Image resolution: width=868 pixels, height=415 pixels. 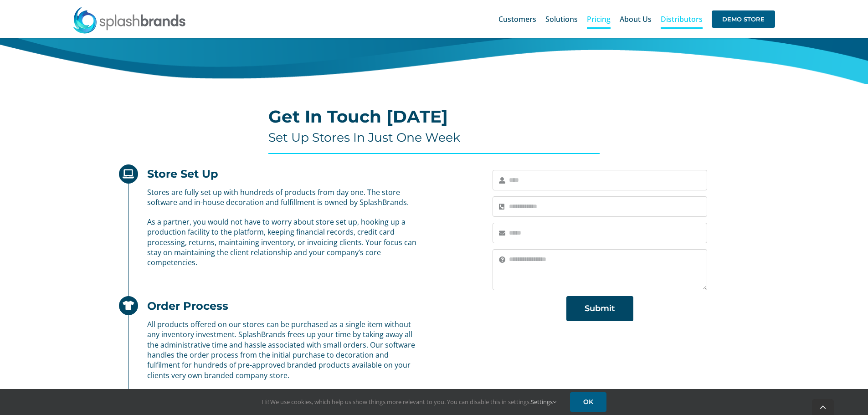 What do you see at coordinates (282, 242) in the screenshot?
I see `p: As a partner, you would not have to worry about store set up, hooking up a production facility to...` at bounding box center [282, 242].